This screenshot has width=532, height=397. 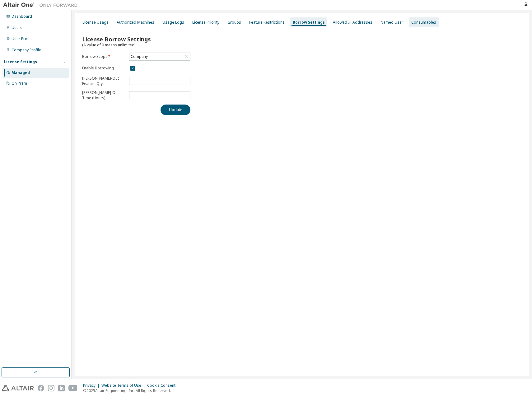 What do you see at coordinates (308, 22) in the screenshot?
I see `div: Borrow Settings` at bounding box center [308, 22].